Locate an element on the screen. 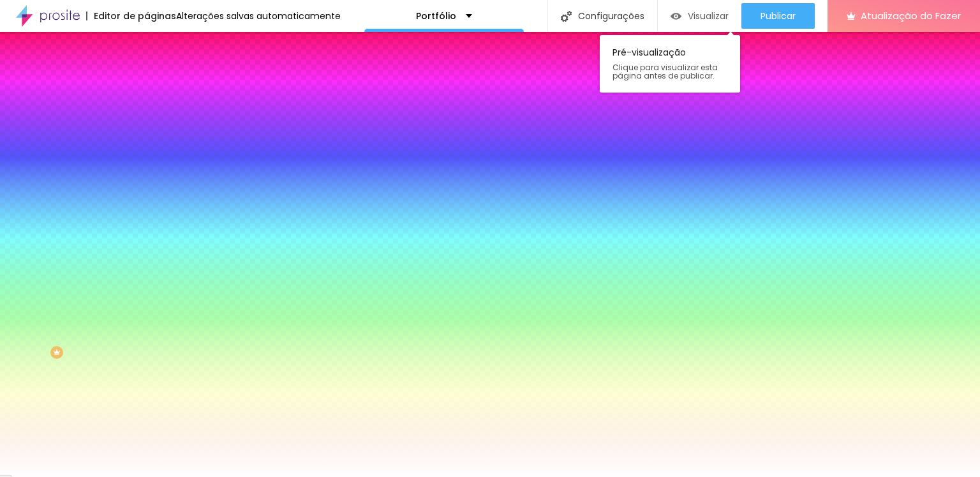 Image resolution: width=980 pixels, height=477 pixels. font: Atualização do Fazer is located at coordinates (911, 15).